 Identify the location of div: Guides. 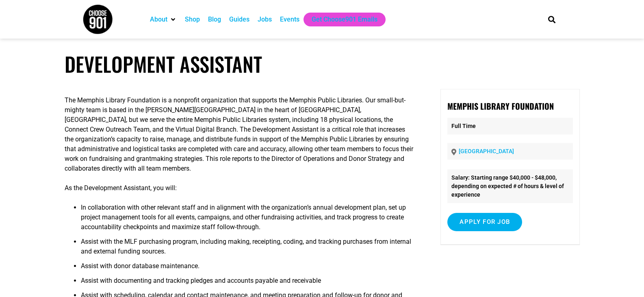
(239, 19).